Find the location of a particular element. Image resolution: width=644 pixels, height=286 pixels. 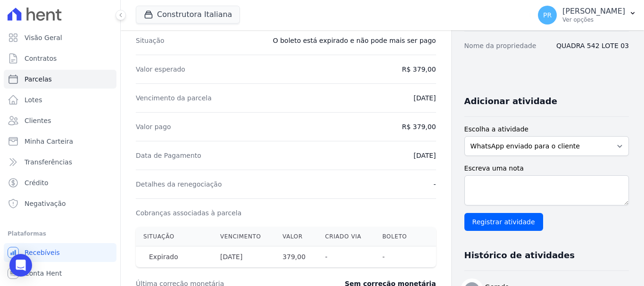

div: Open Intercom Messenger is located at coordinates (21, 265).